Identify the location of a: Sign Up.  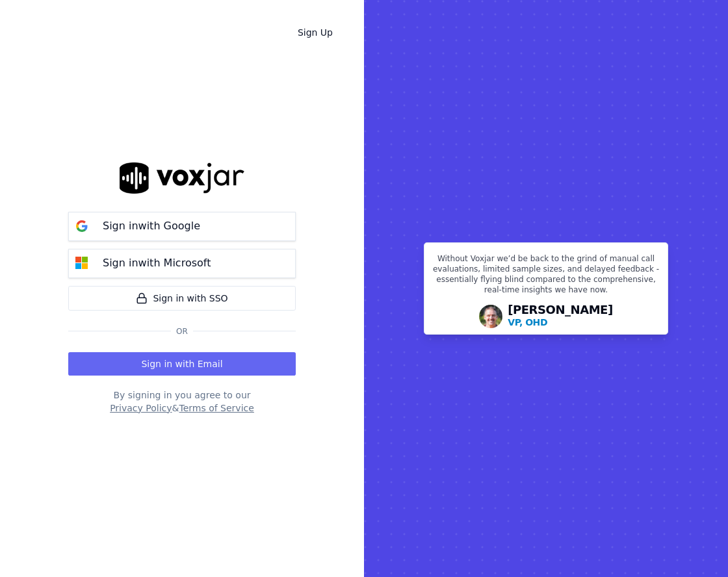
(315, 33).